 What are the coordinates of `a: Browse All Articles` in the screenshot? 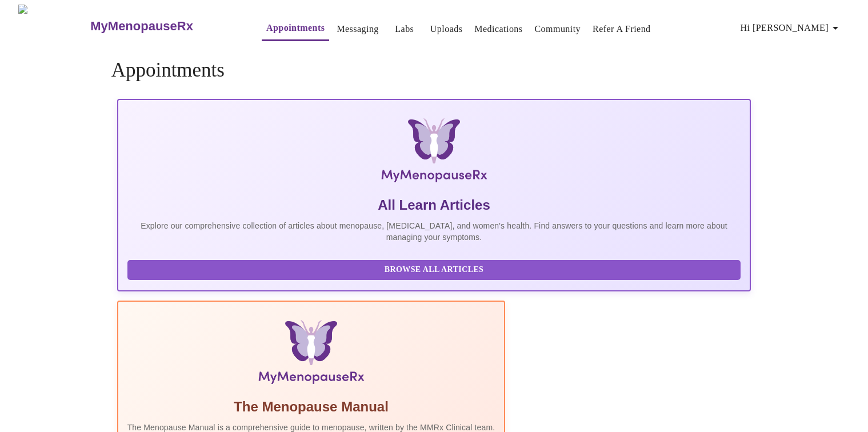 It's located at (435, 268).